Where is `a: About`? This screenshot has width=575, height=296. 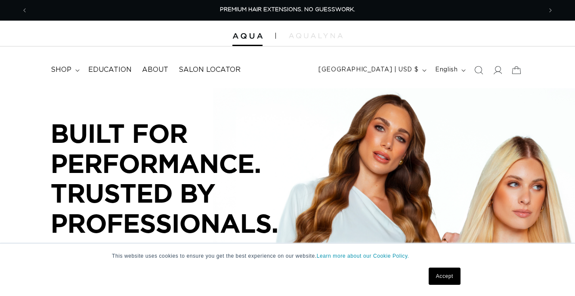 a: About is located at coordinates (155, 70).